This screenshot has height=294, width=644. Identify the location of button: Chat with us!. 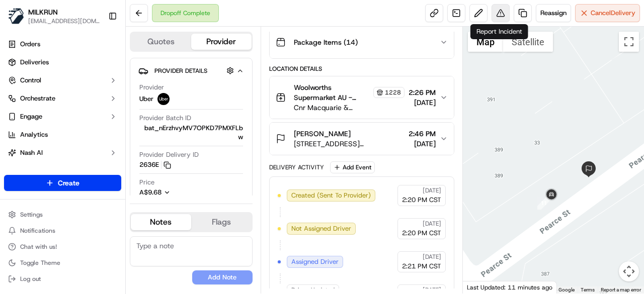
(62, 247).